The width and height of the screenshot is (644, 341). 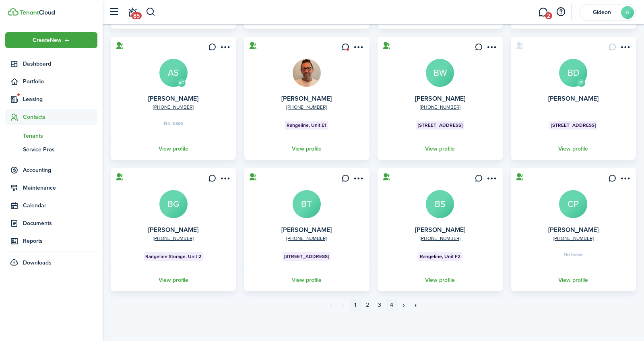 What do you see at coordinates (51, 64) in the screenshot?
I see `a: Dashboard` at bounding box center [51, 64].